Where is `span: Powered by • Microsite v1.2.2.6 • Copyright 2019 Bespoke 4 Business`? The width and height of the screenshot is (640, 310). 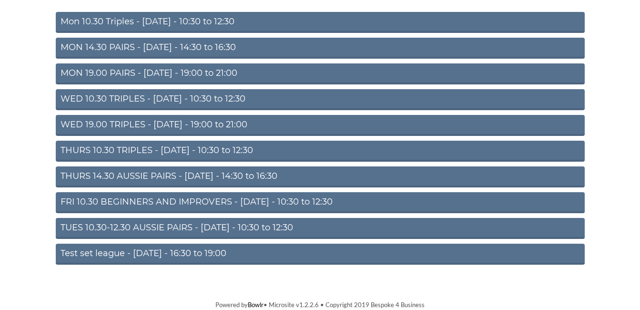
span: Powered by • Microsite v1.2.2.6 • Copyright 2019 Bespoke 4 Business is located at coordinates (320, 304).